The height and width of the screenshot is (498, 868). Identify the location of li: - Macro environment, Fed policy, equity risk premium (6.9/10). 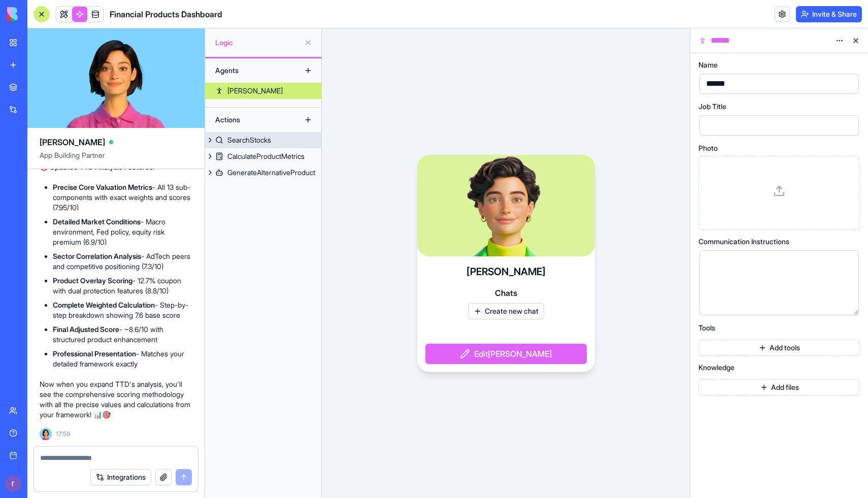
(122, 232).